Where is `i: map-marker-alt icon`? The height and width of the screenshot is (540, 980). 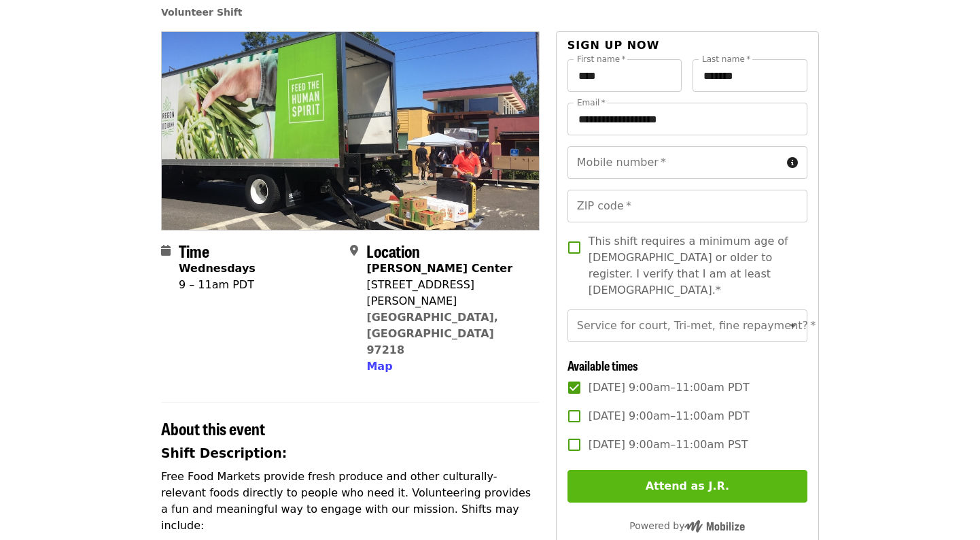
i: map-marker-alt icon is located at coordinates (354, 250).